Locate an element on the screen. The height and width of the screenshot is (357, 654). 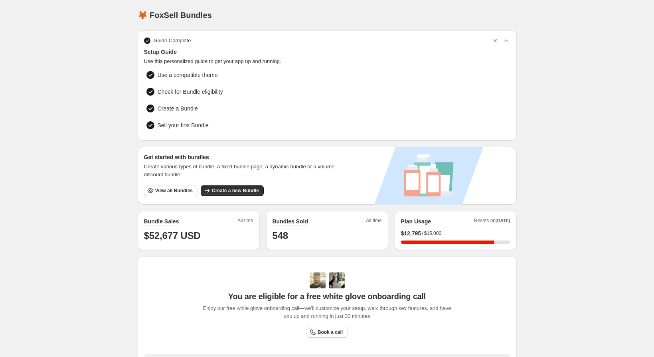
h2: Plan Usage is located at coordinates (416, 222).